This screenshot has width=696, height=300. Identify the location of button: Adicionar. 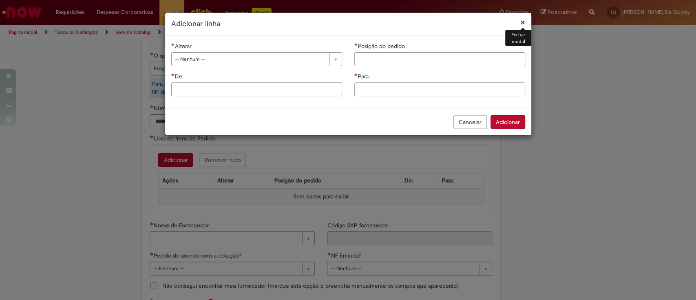
(508, 122).